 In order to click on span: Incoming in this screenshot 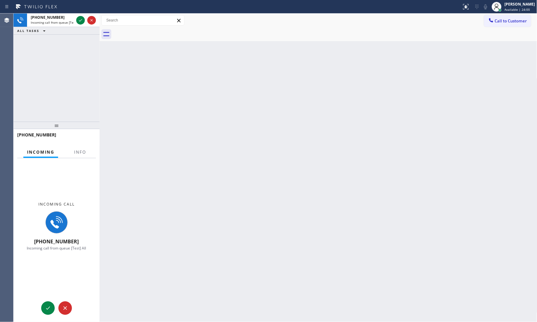, I will do `click(41, 152)`.